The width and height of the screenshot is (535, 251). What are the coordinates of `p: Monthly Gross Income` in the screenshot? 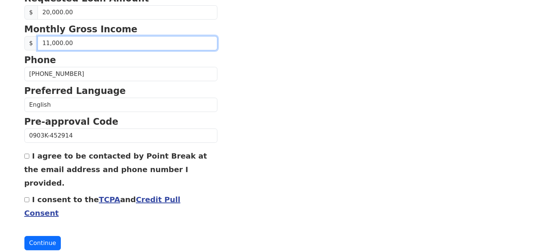 It's located at (121, 29).